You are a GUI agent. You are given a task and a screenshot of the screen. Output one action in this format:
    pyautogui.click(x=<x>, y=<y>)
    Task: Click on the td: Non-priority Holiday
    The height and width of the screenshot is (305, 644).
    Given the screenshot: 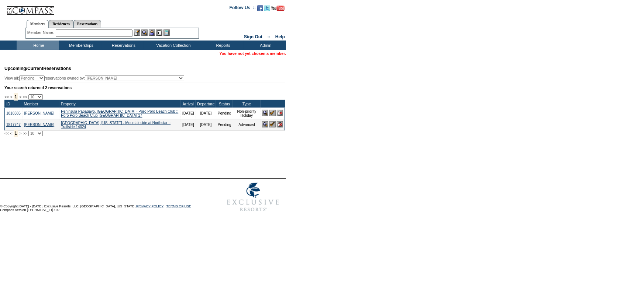 What is the action you would take?
    pyautogui.click(x=246, y=113)
    